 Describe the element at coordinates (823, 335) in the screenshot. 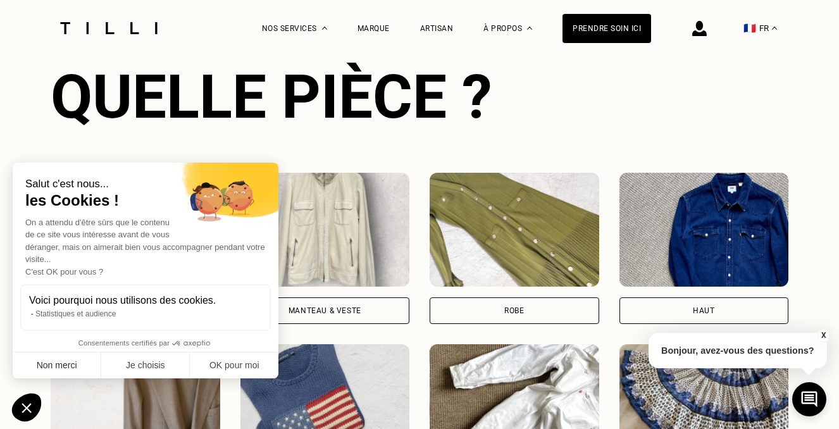

I see `button: X` at that location.